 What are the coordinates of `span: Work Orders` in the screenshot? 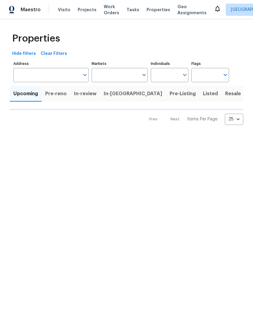 It's located at (111, 10).